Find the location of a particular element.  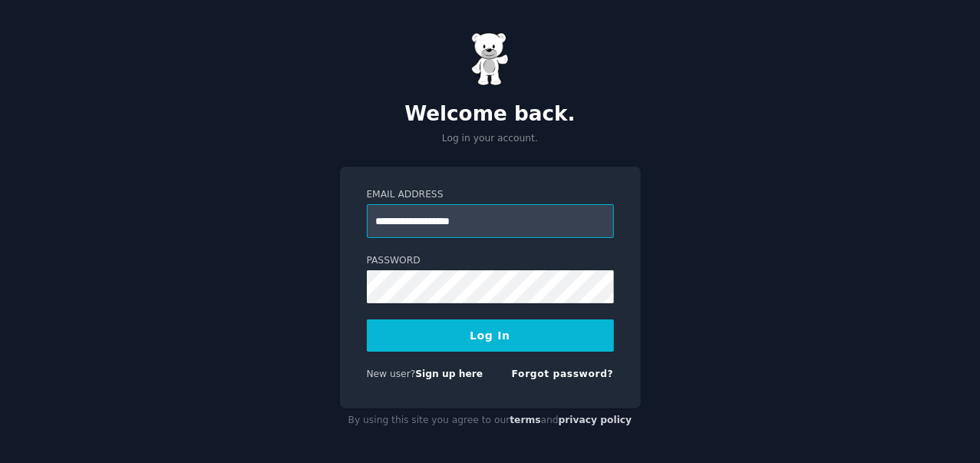

h2: Welcome back. is located at coordinates (490, 115).